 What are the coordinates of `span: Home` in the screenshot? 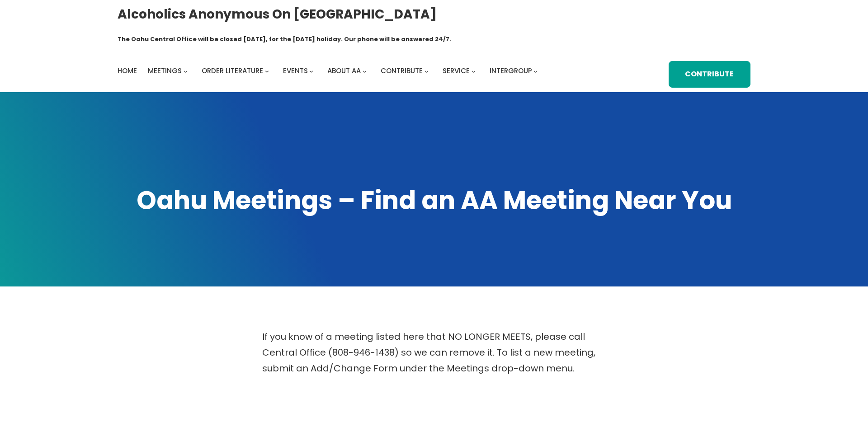 It's located at (127, 70).